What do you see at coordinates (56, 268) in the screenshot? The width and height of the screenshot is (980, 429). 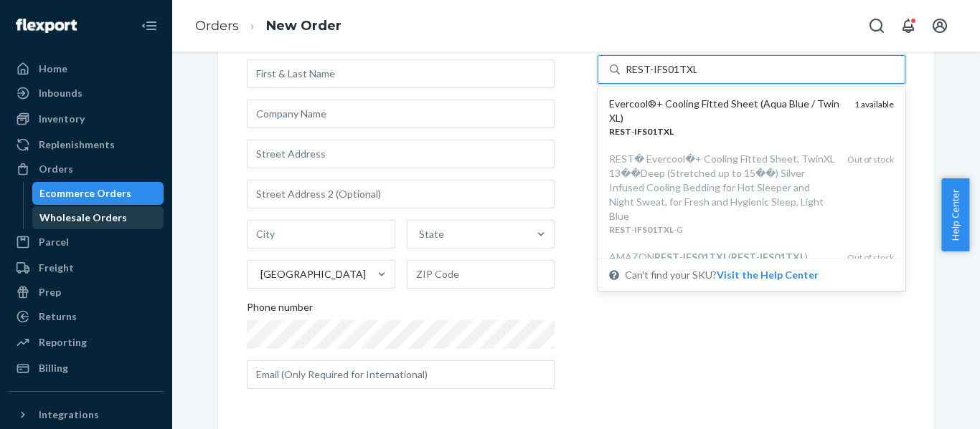 I see `div: Freight` at bounding box center [56, 268].